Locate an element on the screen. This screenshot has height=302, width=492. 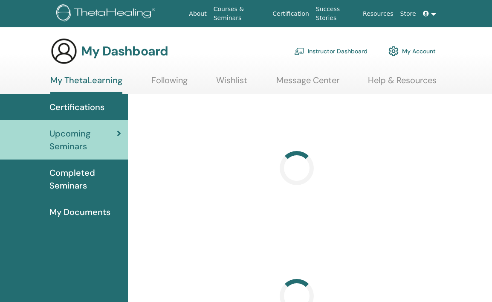
a: Wishlist is located at coordinates (232, 83).